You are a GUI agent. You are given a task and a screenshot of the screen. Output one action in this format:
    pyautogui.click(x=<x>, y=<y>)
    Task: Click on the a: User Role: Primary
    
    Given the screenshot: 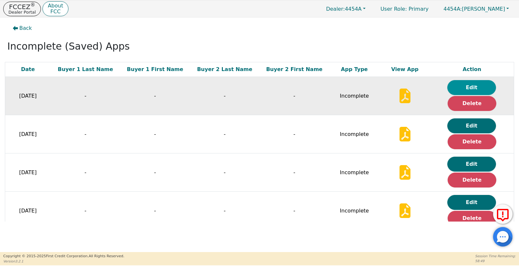 What is the action you would take?
    pyautogui.click(x=405, y=9)
    